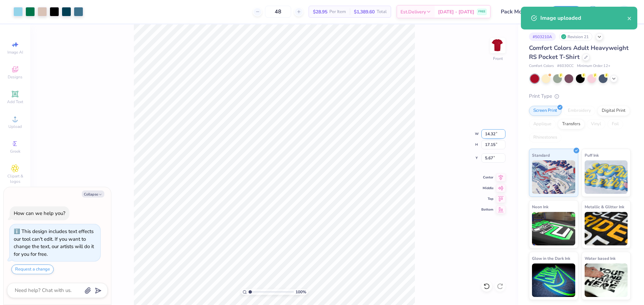 Image resolution: width=644 pixels, height=305 pixels. I want to click on div: Print Type, so click(579, 96).